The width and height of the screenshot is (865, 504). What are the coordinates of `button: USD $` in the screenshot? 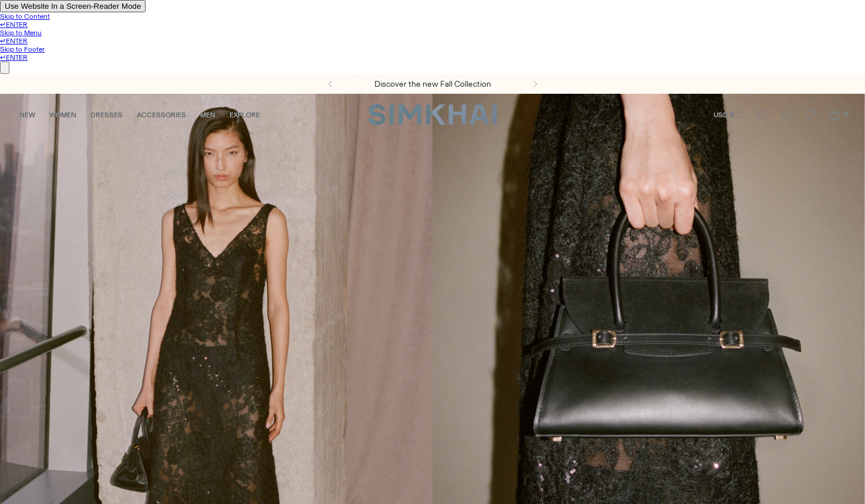 It's located at (729, 115).